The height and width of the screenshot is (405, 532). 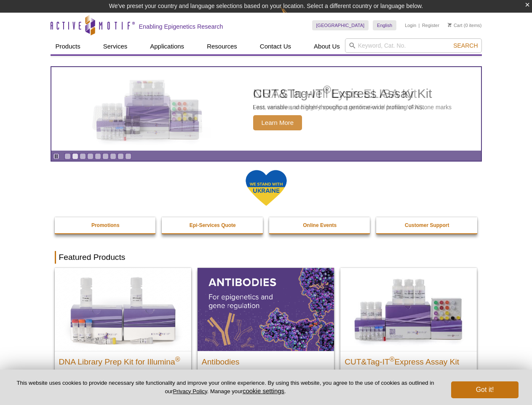 I want to click on strong: Promotions, so click(x=105, y=225).